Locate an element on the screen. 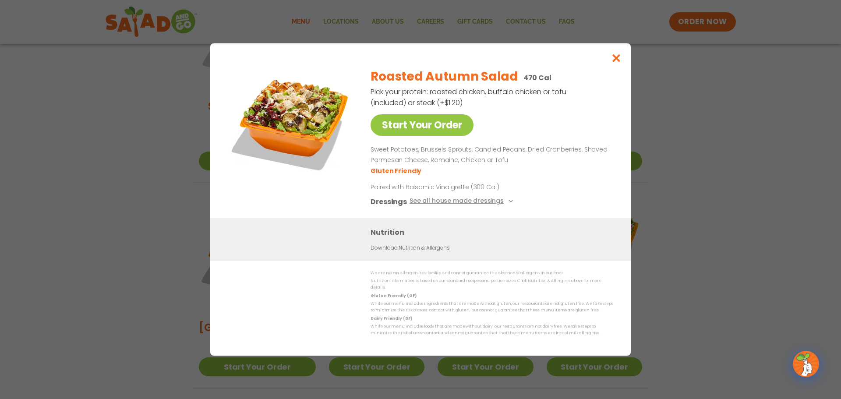 The height and width of the screenshot is (399, 841). p: Pick your protein: roasted chicken, buffalo chicken or tofu (included) or steak (+$1.20) is located at coordinates (469, 97).